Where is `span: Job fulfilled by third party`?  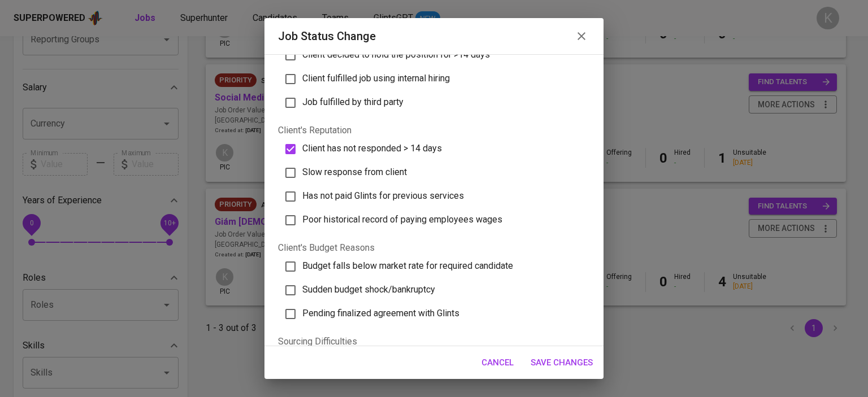 span: Job fulfilled by third party is located at coordinates (353, 102).